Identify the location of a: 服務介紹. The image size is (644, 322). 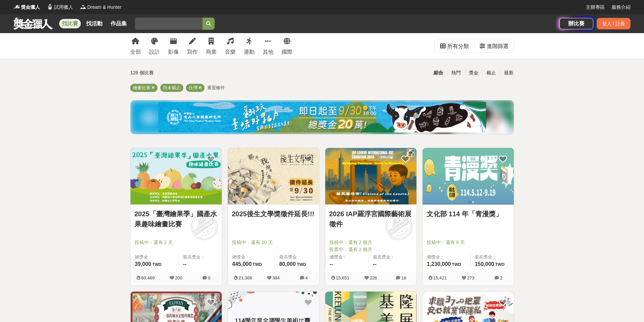
(622, 7).